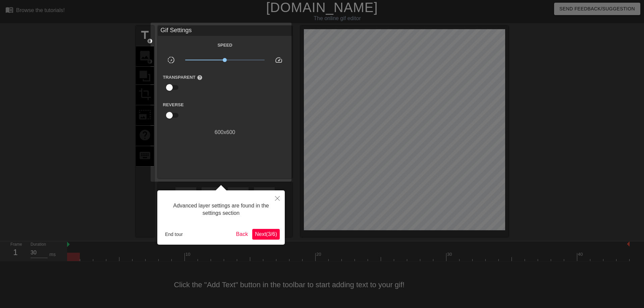 The height and width of the screenshot is (308, 644). Describe the element at coordinates (174, 234) in the screenshot. I see `button: End tour` at that location.